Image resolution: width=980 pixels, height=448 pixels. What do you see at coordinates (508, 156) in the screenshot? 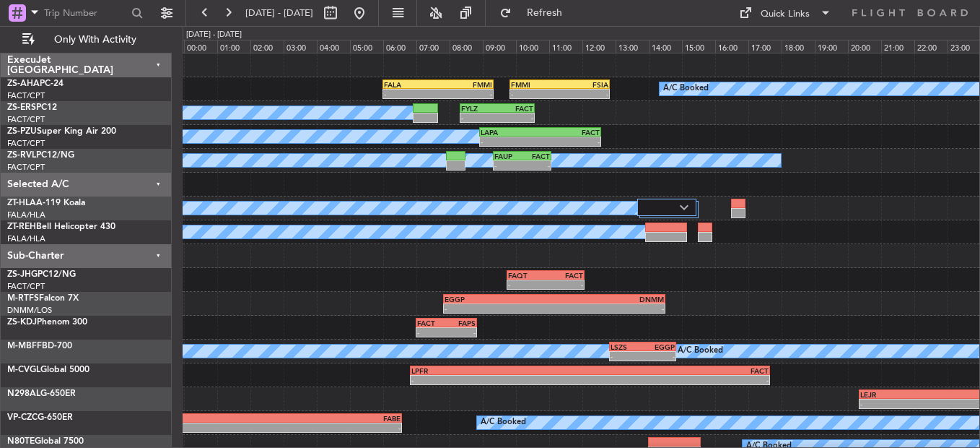
I see `div: FAUP` at bounding box center [508, 156].